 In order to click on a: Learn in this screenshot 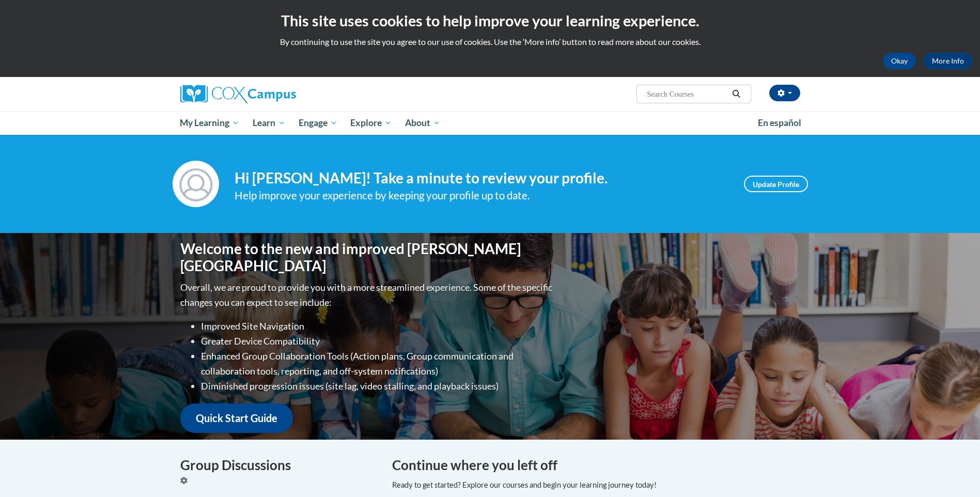, I will do `click(268, 123)`.